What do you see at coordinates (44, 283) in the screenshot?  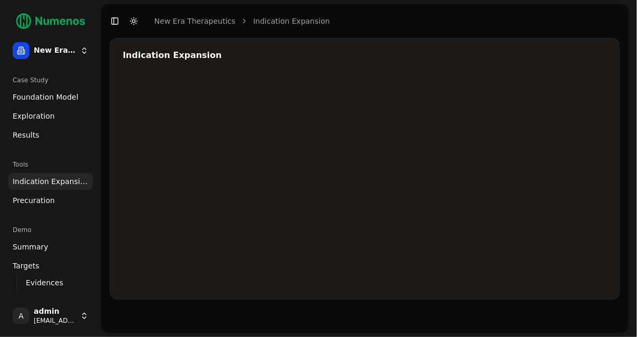 I see `span: Evidences` at bounding box center [44, 283].